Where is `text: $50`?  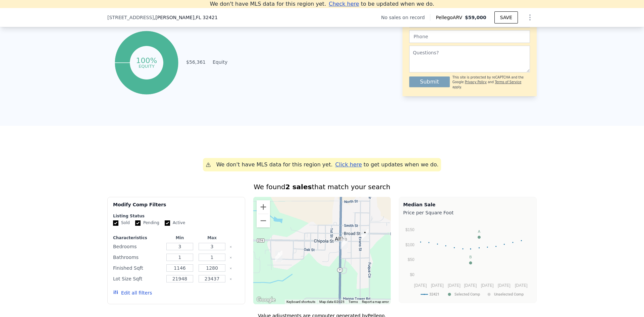 text: $50 is located at coordinates (411, 260).